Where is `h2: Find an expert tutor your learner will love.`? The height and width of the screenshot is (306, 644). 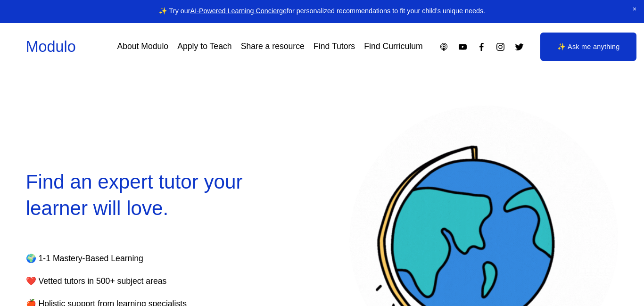 h2: Find an expert tutor your learner will love. is located at coordinates (160, 194).